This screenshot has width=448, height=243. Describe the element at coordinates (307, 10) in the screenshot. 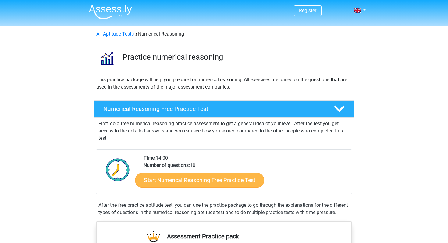

I see `a: Register` at that location.